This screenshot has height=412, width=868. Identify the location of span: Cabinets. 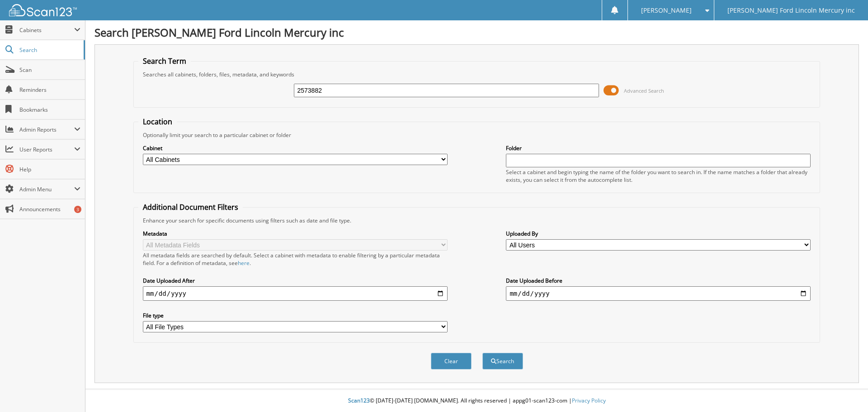
(47, 30).